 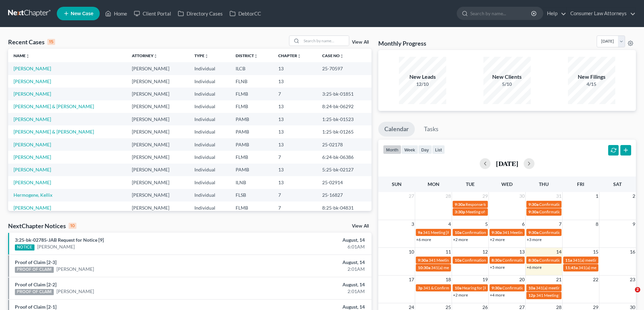 I want to click on span: 7, so click(x=560, y=224).